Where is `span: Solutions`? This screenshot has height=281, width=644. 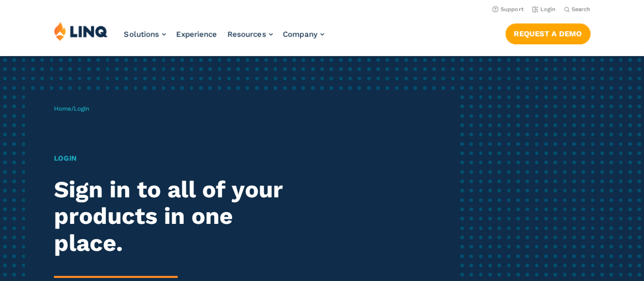 span: Solutions is located at coordinates (142, 34).